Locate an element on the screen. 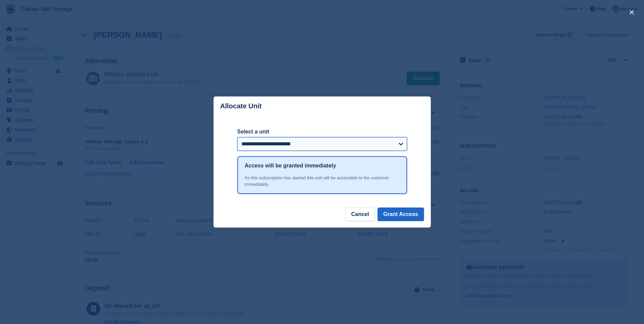 The height and width of the screenshot is (324, 644). h1: Access will be granted immediately is located at coordinates (291, 166).